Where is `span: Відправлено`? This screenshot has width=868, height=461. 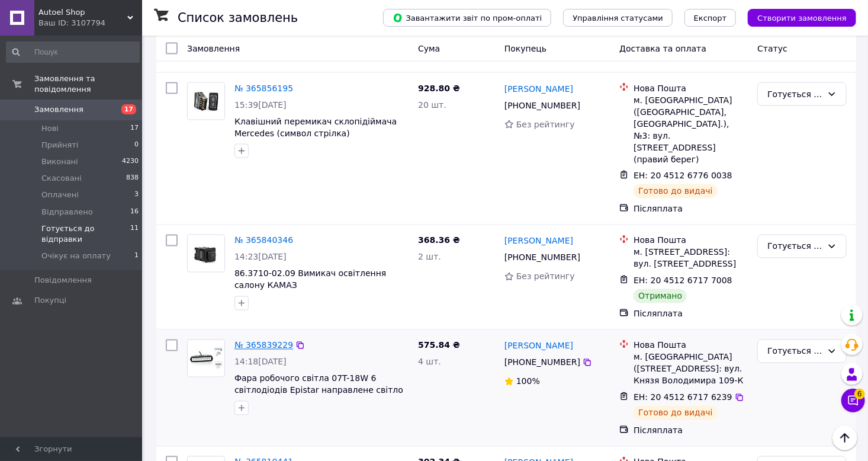
span: Відправлено is located at coordinates (67, 212).